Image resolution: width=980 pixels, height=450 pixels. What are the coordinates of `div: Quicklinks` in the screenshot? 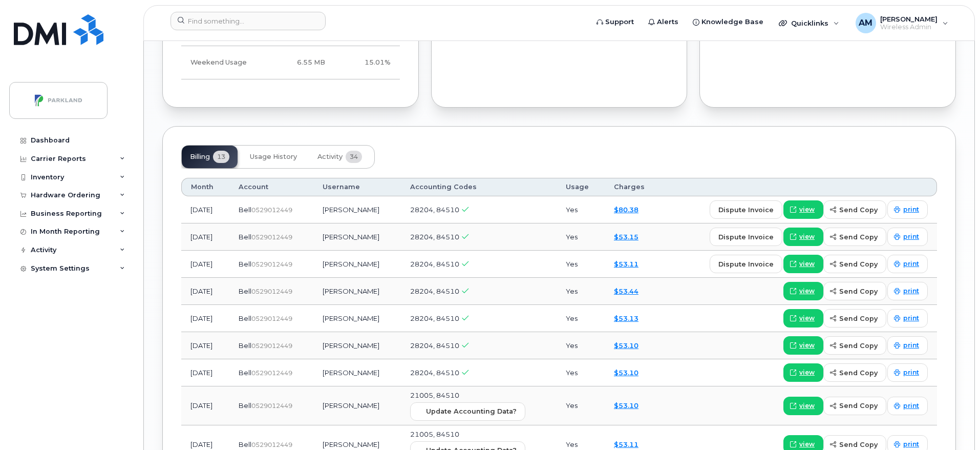 It's located at (809, 23).